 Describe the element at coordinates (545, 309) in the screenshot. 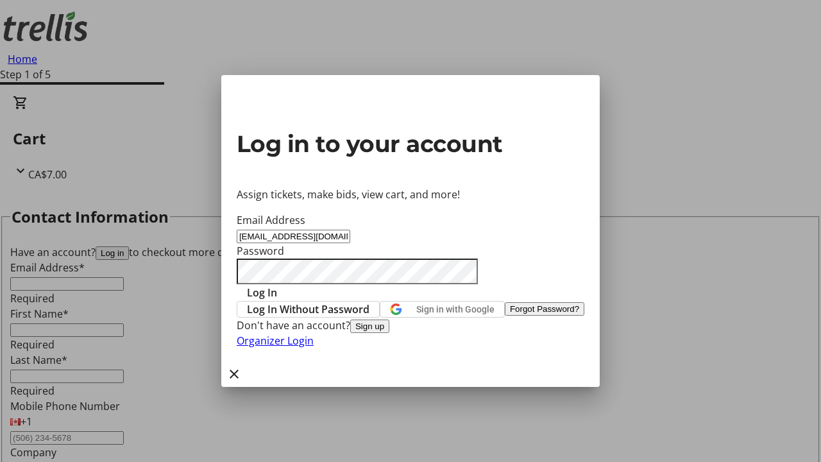

I see `button: Forgot Password?` at that location.